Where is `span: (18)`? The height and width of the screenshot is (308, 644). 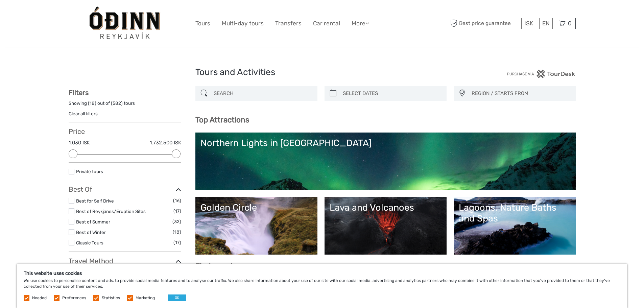 span: (18) is located at coordinates (177, 232).